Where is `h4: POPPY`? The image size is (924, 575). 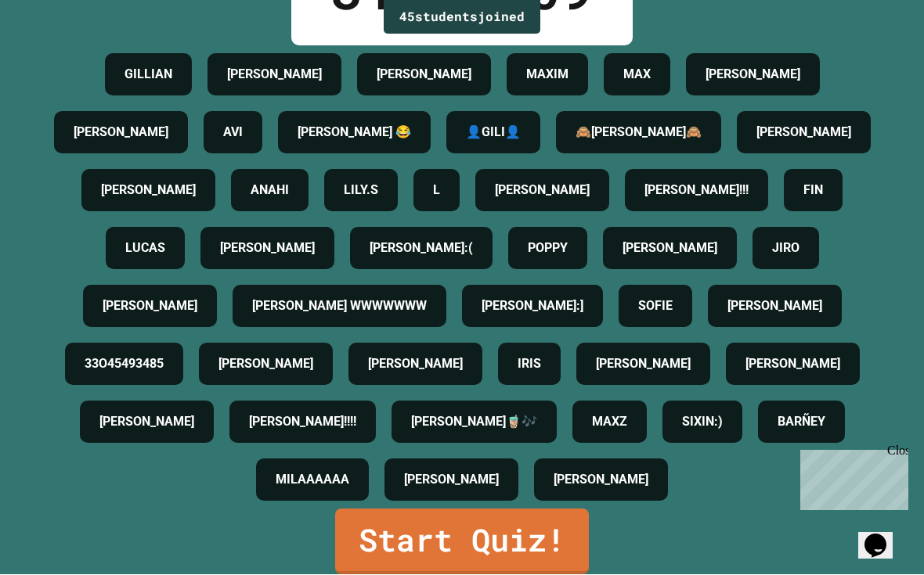
h4: POPPY is located at coordinates (547, 249).